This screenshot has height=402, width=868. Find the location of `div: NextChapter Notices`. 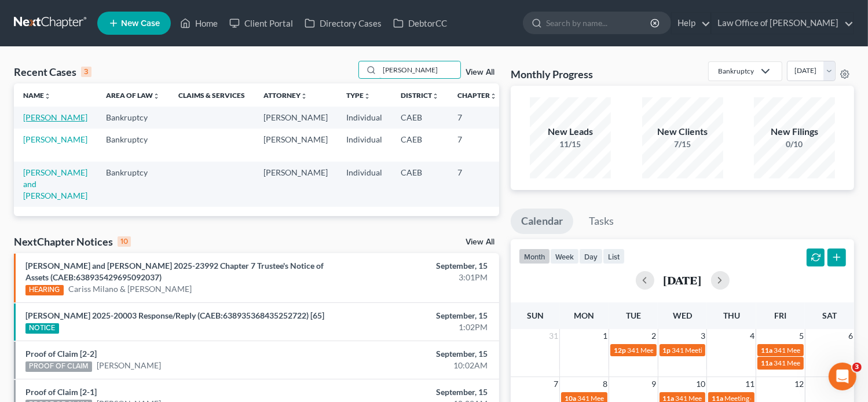

div: NextChapter Notices is located at coordinates (73, 242).